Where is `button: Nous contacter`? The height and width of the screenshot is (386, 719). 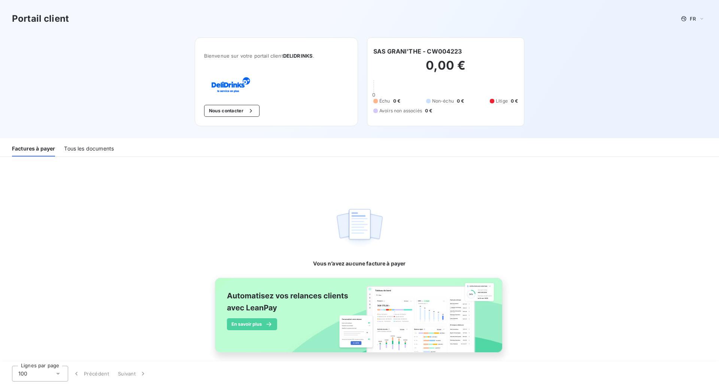 button: Nous contacter is located at coordinates (232, 111).